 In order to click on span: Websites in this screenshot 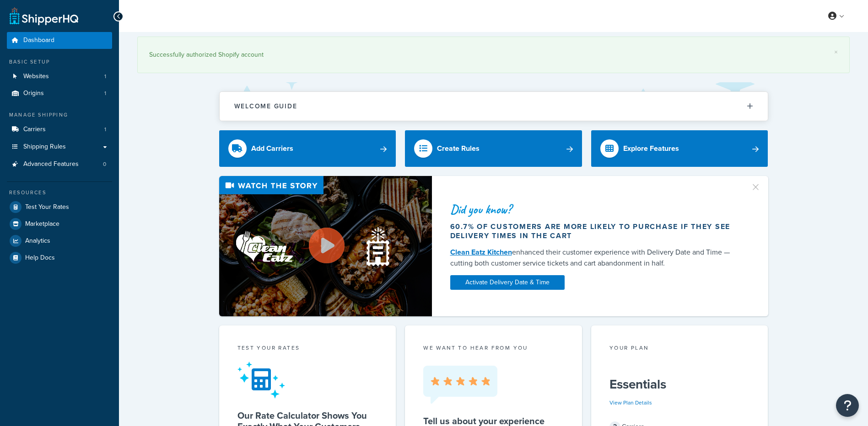, I will do `click(36, 76)`.